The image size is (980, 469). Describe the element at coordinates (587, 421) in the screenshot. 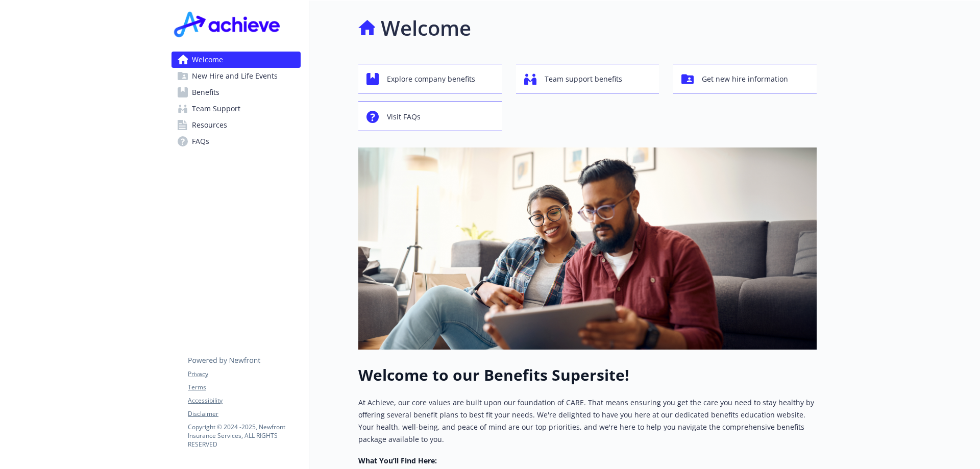

I see `p: At Achieve, our core values are built upon our foundation of CARE. That means ensuring you get th...` at that location.